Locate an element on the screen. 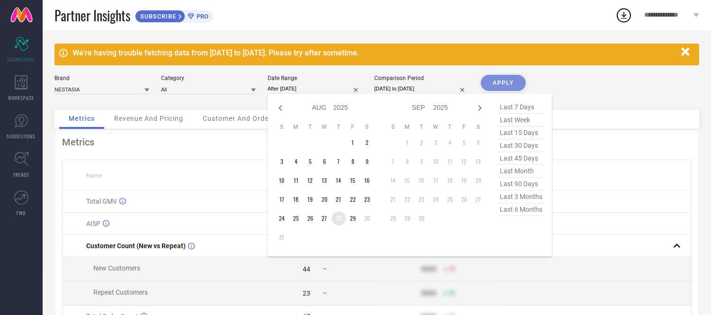 This screenshot has height=315, width=711. div: 44 is located at coordinates (306, 269).